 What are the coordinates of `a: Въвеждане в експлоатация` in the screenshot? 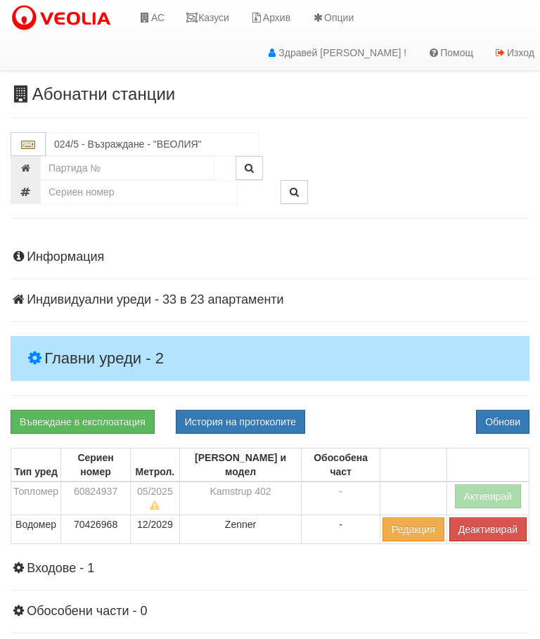 It's located at (82, 422).